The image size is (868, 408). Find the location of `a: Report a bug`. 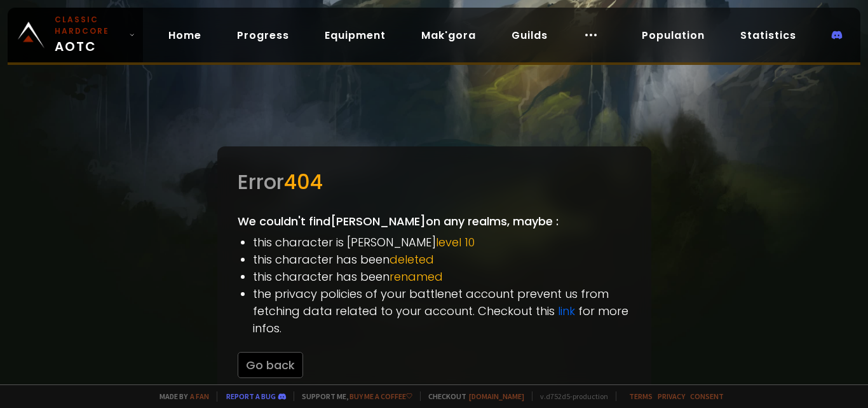

a: Report a bug is located at coordinates (251, 396).